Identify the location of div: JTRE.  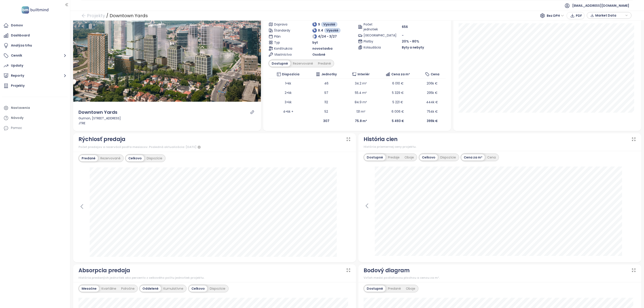
(167, 123).